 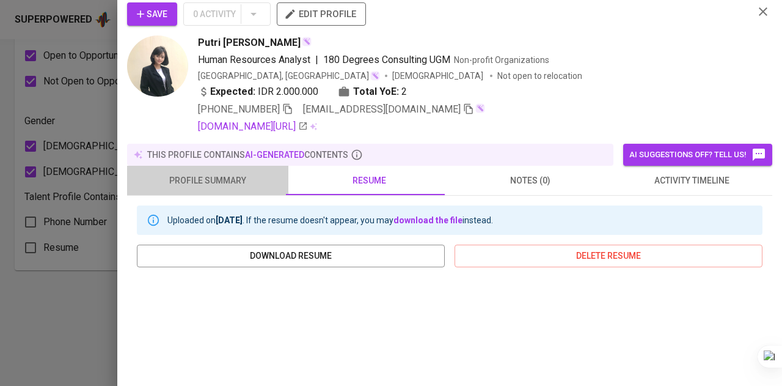 What do you see at coordinates (609, 255) in the screenshot?
I see `span: delete resume` at bounding box center [609, 255].